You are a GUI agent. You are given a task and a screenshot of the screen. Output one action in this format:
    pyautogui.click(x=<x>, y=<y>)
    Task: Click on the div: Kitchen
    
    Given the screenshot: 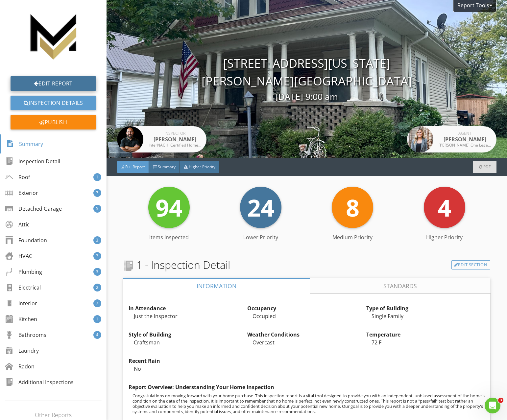 What is the action you would take?
    pyautogui.click(x=21, y=319)
    